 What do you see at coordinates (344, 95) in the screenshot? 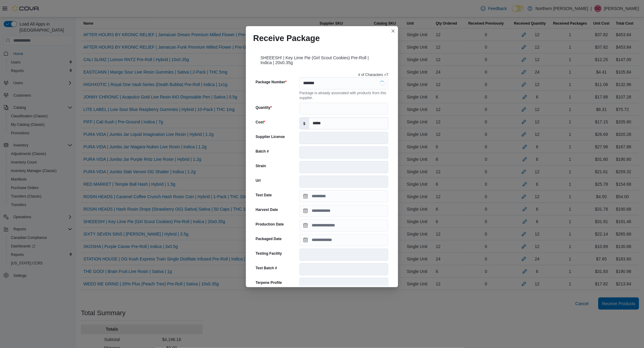
I see `div: Package is already associated with products from this supplier.` at bounding box center [344, 95].